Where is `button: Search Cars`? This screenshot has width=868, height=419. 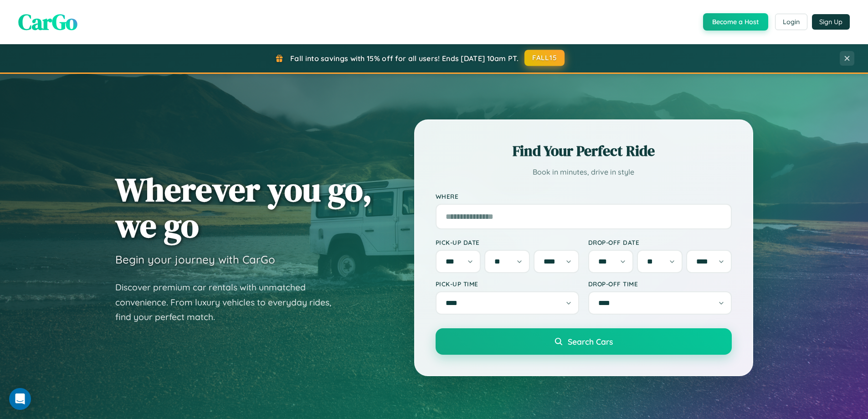
button: Search Cars is located at coordinates (584, 342).